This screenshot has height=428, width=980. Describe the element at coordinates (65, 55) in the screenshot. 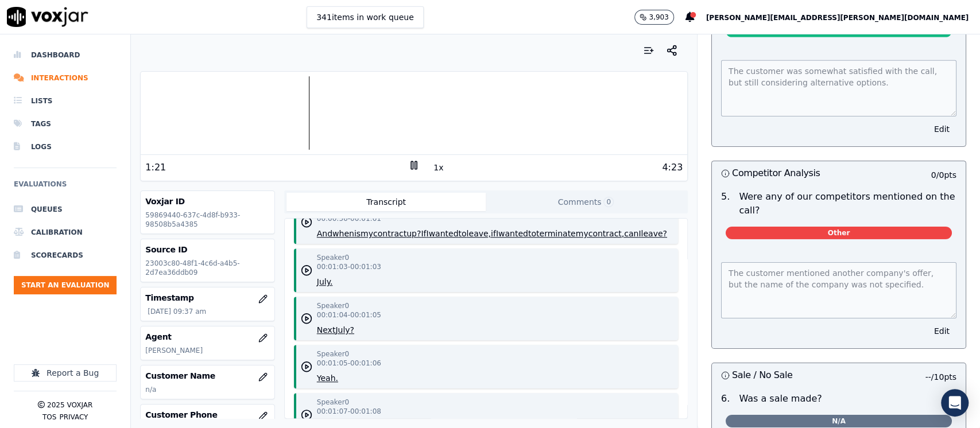

I see `a: Dashboard` at that location.